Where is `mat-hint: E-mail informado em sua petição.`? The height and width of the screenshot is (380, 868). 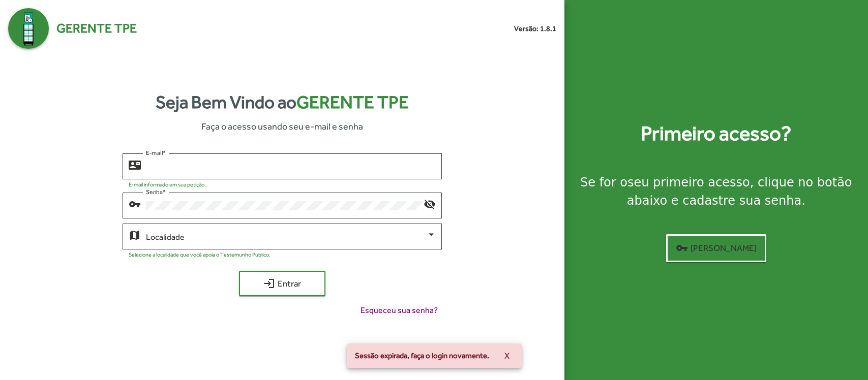 mat-hint: E-mail informado em sua petição. is located at coordinates (168, 184).